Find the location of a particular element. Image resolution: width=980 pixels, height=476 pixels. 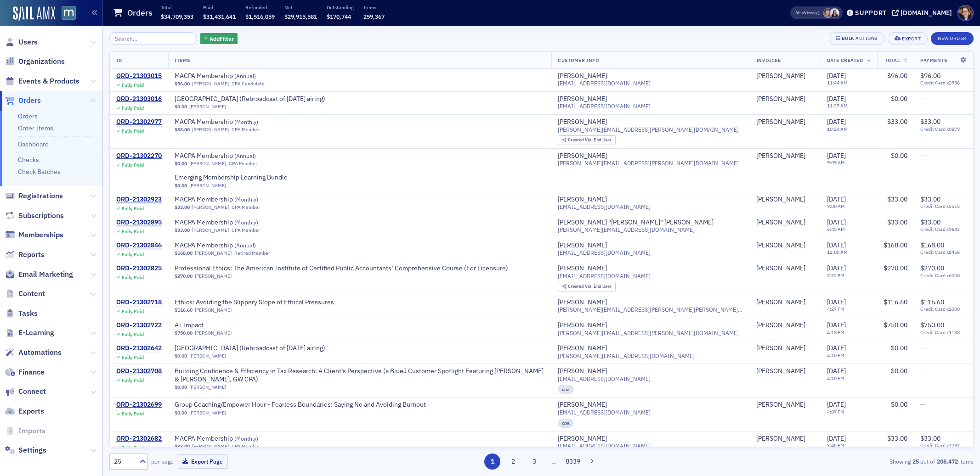

a: MACPA Membership (Annual) is located at coordinates (232, 156).